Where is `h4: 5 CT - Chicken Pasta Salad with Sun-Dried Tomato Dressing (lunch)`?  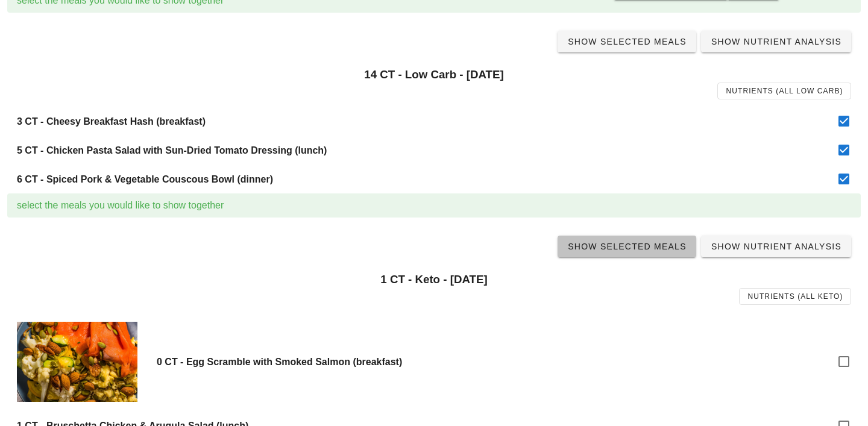 h4: 5 CT - Chicken Pasta Salad with Sun-Dried Tomato Dressing (lunch) is located at coordinates (422, 150).